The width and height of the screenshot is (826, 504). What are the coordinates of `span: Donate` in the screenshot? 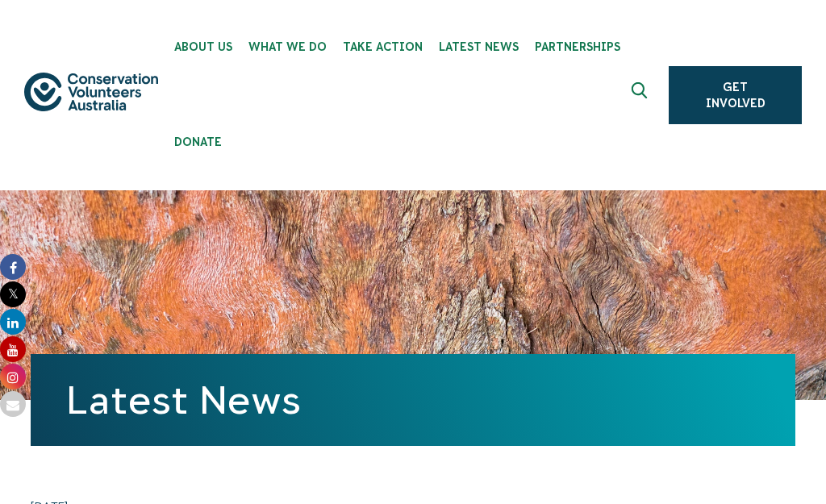 It's located at (198, 142).